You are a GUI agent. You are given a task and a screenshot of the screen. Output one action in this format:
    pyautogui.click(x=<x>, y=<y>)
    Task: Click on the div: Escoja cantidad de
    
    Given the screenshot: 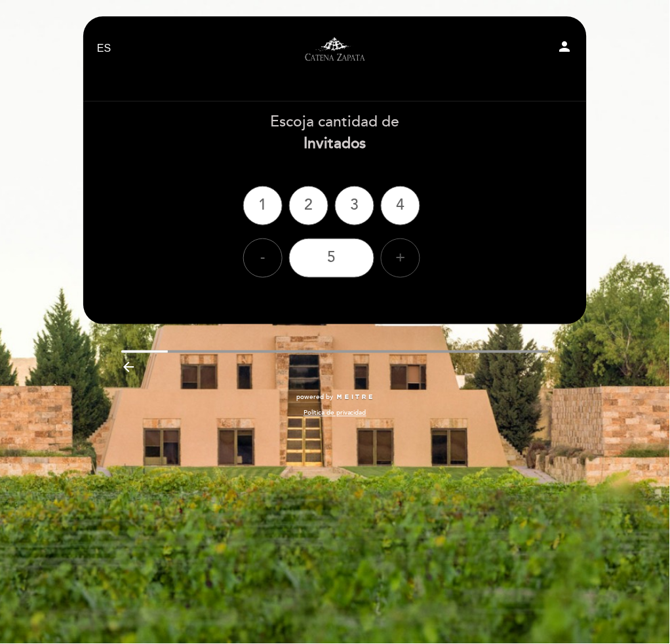 What is the action you would take?
    pyautogui.click(x=335, y=133)
    